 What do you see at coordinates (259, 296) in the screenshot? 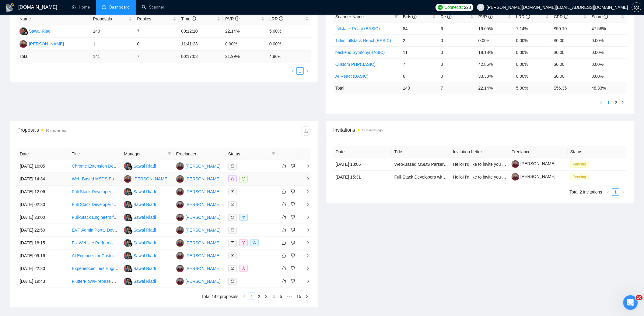
I see `li: 2` at bounding box center [259, 296].